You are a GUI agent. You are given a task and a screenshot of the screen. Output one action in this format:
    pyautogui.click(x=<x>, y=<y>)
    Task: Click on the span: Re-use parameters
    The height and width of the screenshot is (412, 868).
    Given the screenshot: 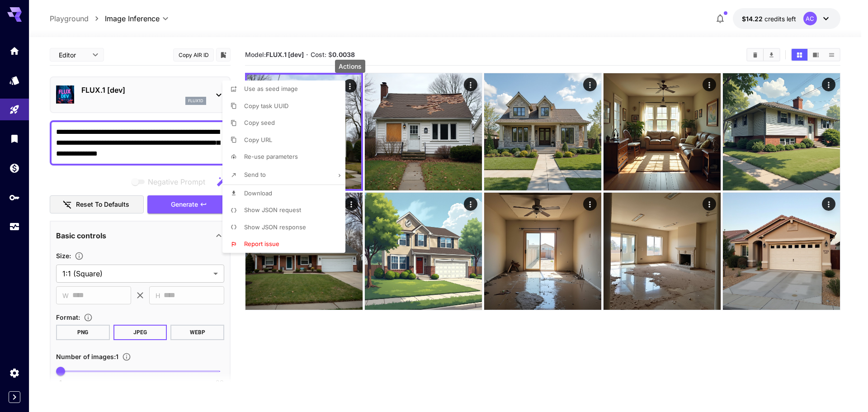 What is the action you would take?
    pyautogui.click(x=270, y=156)
    